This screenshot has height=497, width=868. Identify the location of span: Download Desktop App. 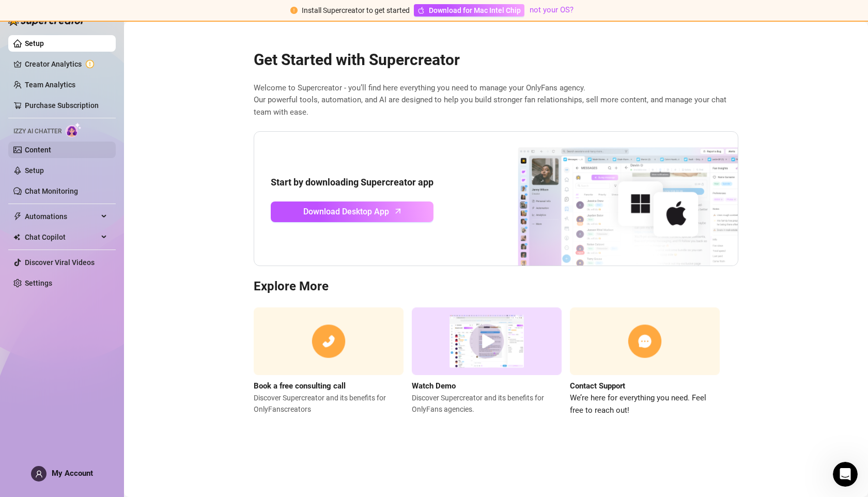
(347, 211).